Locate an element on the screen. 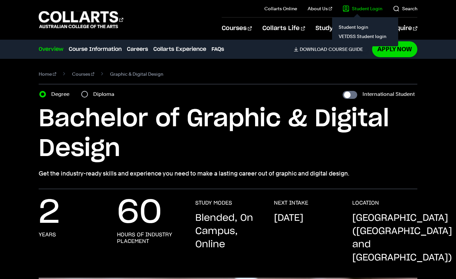  a: VETDSS Student login is located at coordinates (365, 36).